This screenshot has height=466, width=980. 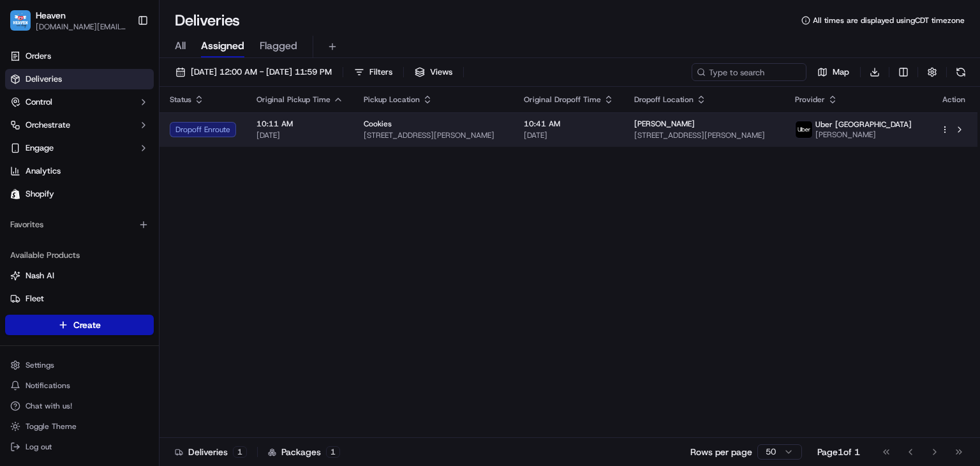 I want to click on span: Chat with us!, so click(x=48, y=406).